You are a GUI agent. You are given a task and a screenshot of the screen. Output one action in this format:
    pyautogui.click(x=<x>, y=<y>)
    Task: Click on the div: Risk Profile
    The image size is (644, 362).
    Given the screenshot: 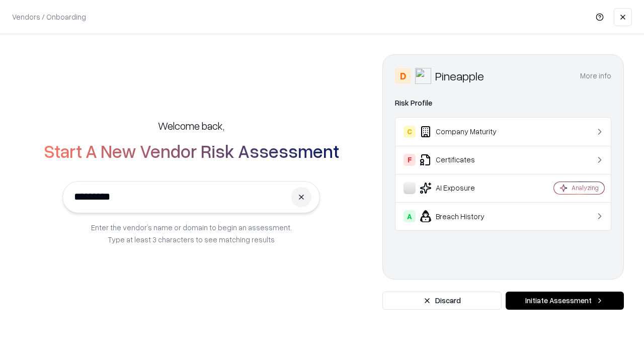 What is the action you would take?
    pyautogui.click(x=503, y=103)
    